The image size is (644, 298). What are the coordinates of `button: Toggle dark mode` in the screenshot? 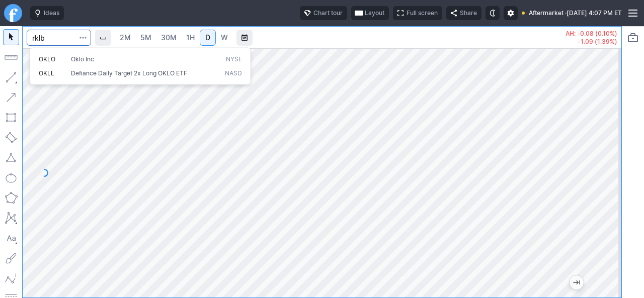 It's located at (493, 13).